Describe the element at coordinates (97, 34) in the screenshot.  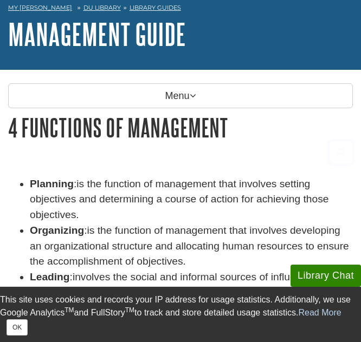
I see `a: Management Guide` at that location.